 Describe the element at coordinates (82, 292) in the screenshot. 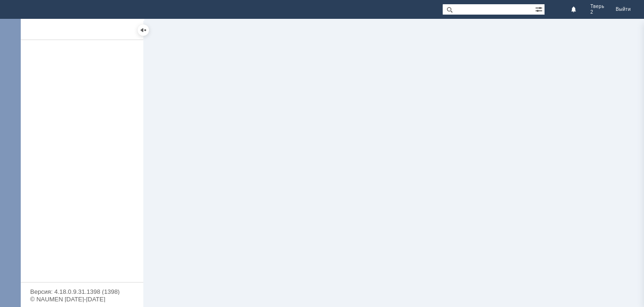

I see `div: Версия: 4.18.0.9.31.1398 (1398)` at that location.